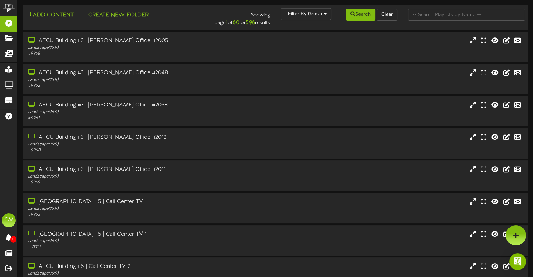 This screenshot has height=277, width=533. What do you see at coordinates (128, 247) in the screenshot?
I see `div: # 10335` at bounding box center [128, 247].